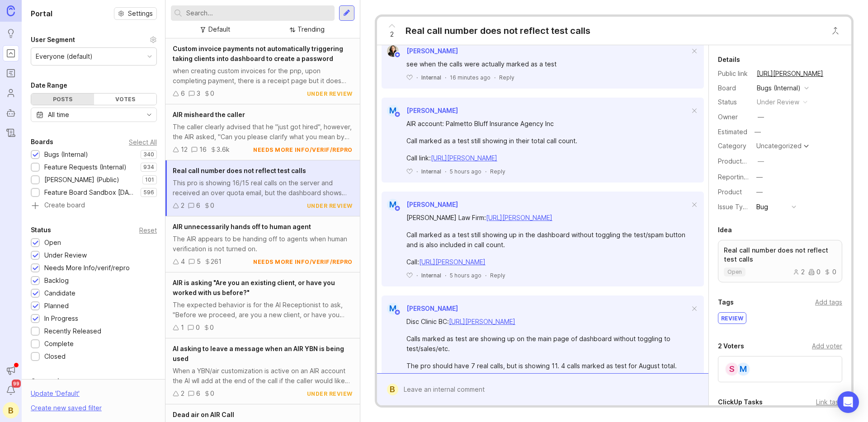 Image resolution: width=868 pixels, height=422 pixels. Describe the element at coordinates (548, 124) in the screenshot. I see `div: AIR account: Palmetto Bluff Insurance Agency Inc` at that location.